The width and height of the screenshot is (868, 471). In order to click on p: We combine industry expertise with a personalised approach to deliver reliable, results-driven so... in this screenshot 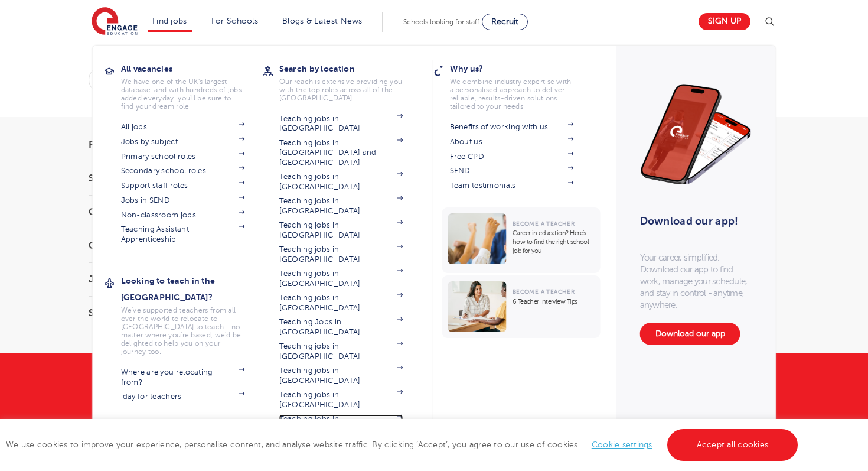, I will do `click(512, 93)`.